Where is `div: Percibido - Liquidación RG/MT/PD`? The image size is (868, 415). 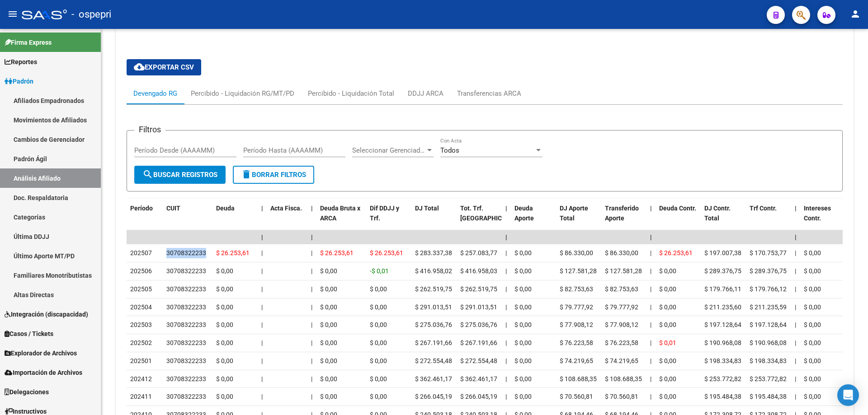
div: Percibido - Liquidación RG/MT/PD is located at coordinates (242, 94).